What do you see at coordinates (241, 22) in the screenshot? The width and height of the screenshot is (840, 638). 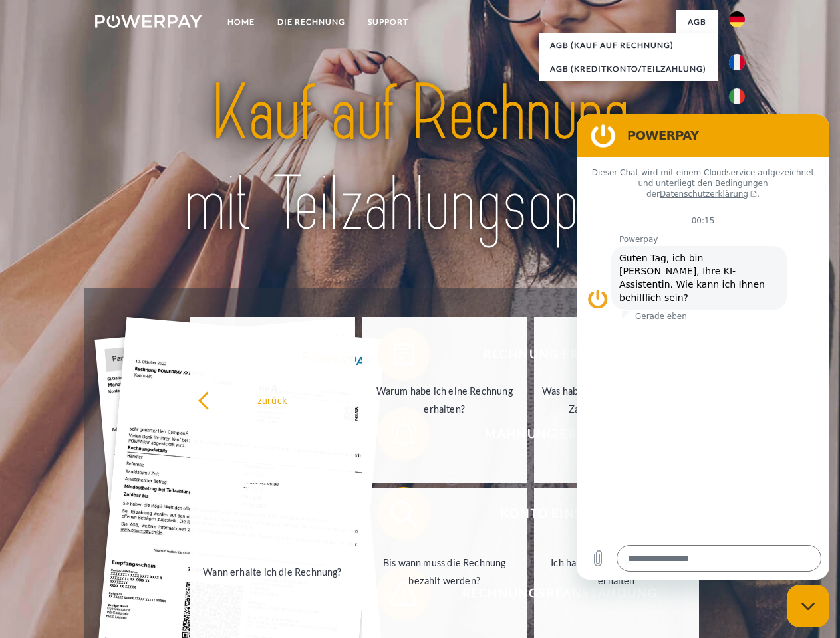 I see `a: Home` at bounding box center [241, 22].